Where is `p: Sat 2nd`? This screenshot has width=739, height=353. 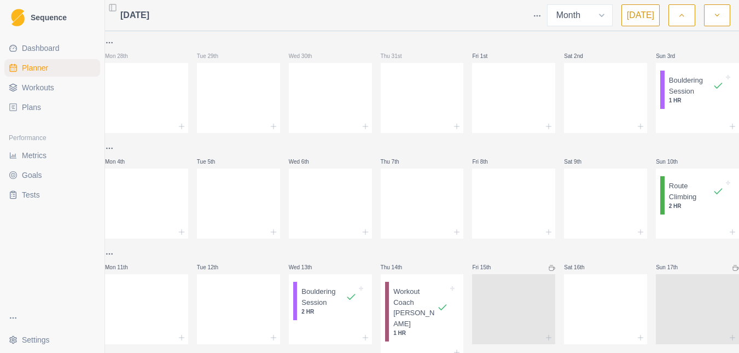
p: Sat 2nd is located at coordinates (580, 56).